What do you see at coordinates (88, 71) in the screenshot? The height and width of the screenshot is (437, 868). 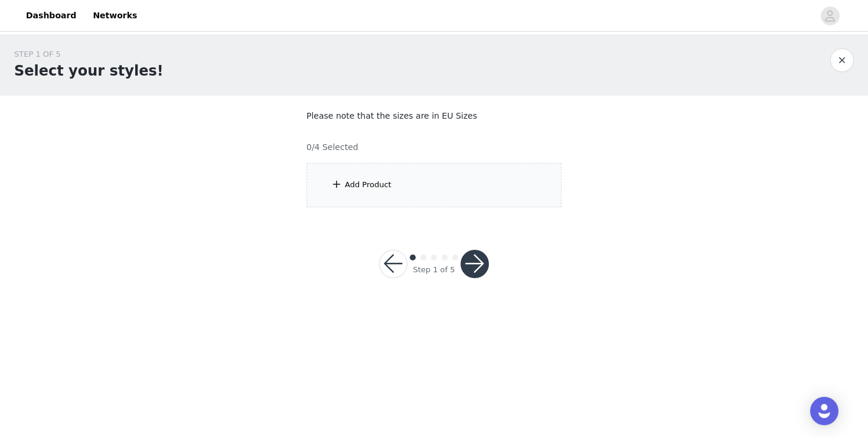 I see `h1: Select your styles!` at bounding box center [88, 71].